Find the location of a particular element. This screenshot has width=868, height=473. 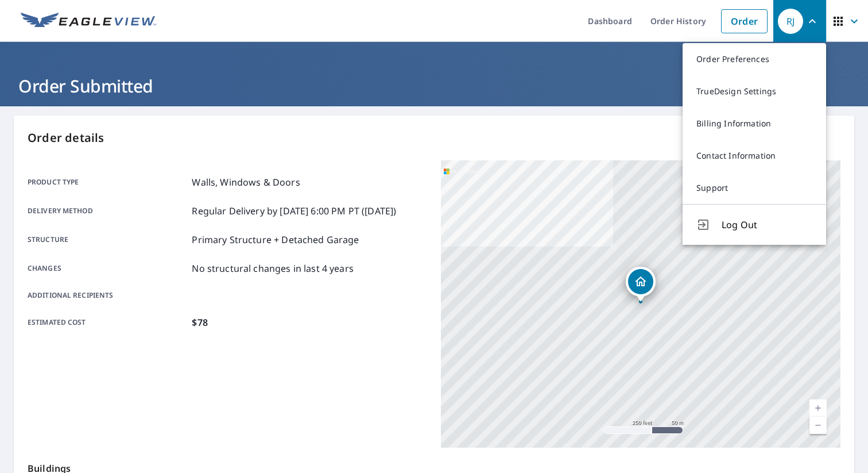

a: Contact Information is located at coordinates (754, 156).